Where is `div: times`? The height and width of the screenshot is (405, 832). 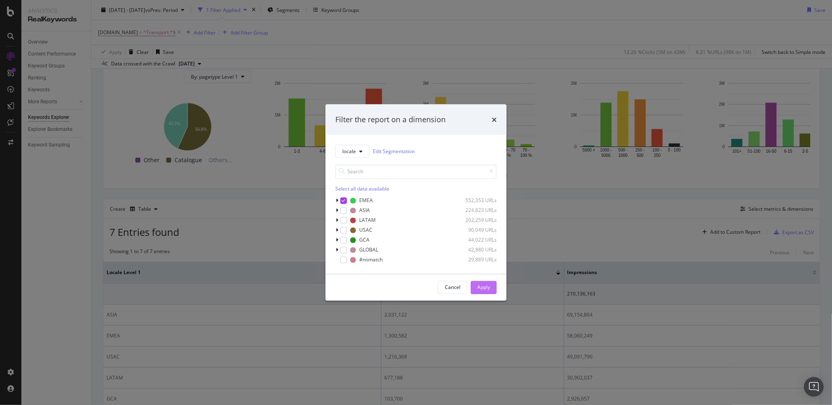 div: times is located at coordinates (494, 120).